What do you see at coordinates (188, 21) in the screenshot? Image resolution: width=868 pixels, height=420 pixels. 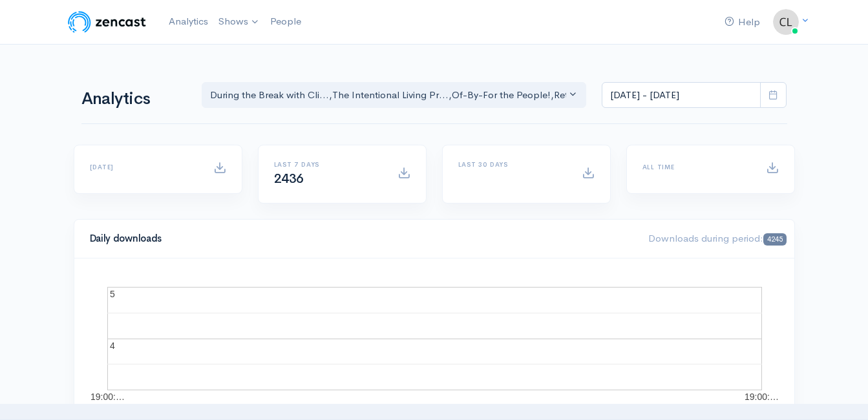 I see `a: Analytics` at bounding box center [188, 21].